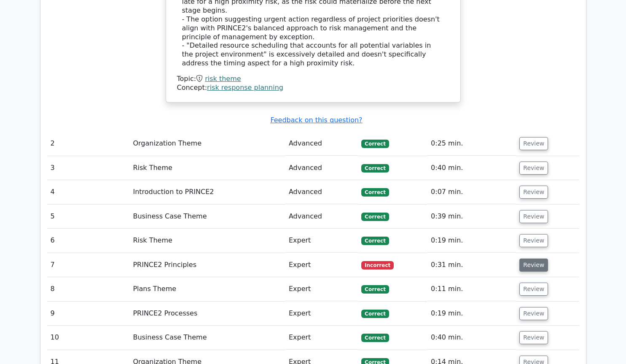  I want to click on td: 3, so click(88, 168).